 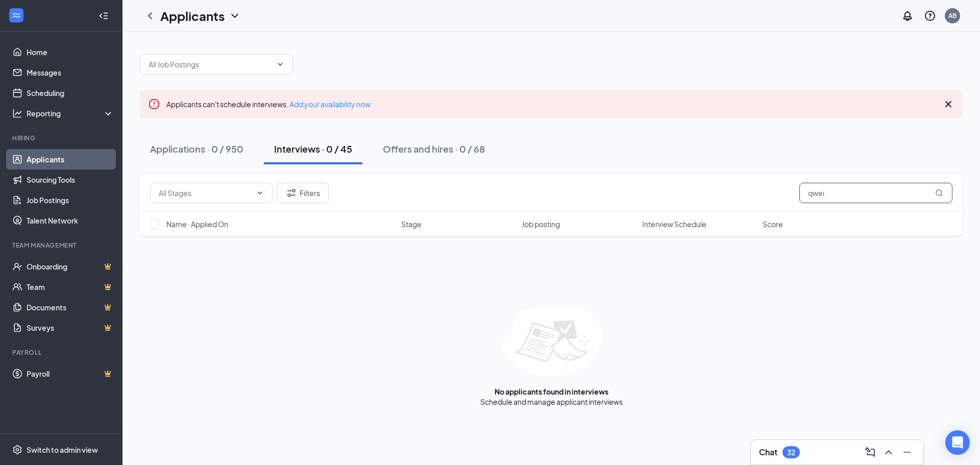 What do you see at coordinates (62, 450) in the screenshot?
I see `div: Switch to admin view` at bounding box center [62, 450].